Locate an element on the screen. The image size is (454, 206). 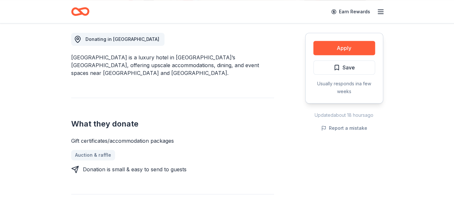
a: Home is located at coordinates (80, 11).